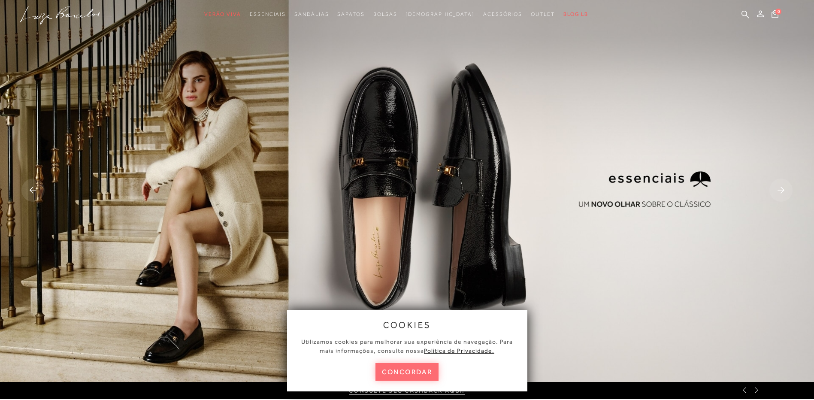  Describe the element at coordinates (351, 14) in the screenshot. I see `span: Sapatos` at that location.